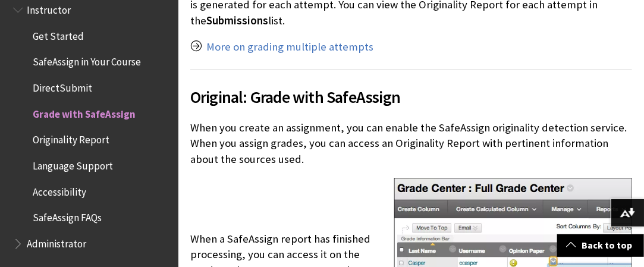 The width and height of the screenshot is (644, 267). Describe the element at coordinates (67, 216) in the screenshot. I see `span: SafeAssign FAQs` at that location.